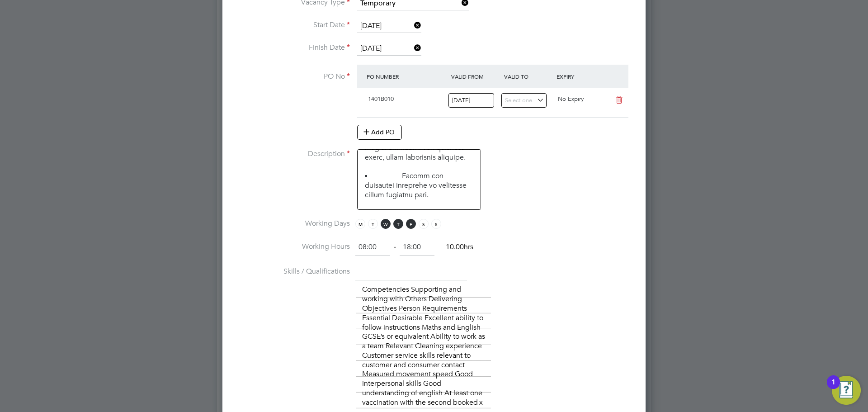  Describe the element at coordinates (381, 99) in the screenshot. I see `span: 1401B010` at that location.